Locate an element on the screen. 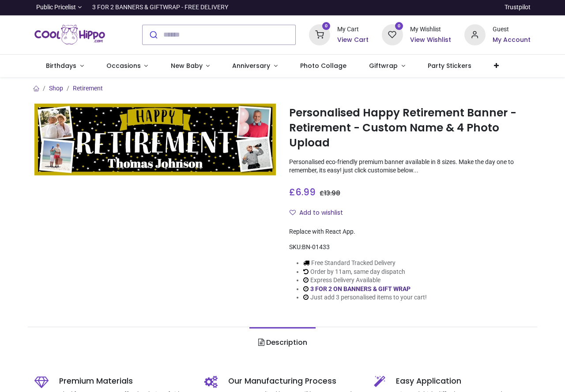 The image size is (565, 392). a: My Account is located at coordinates (511, 40).